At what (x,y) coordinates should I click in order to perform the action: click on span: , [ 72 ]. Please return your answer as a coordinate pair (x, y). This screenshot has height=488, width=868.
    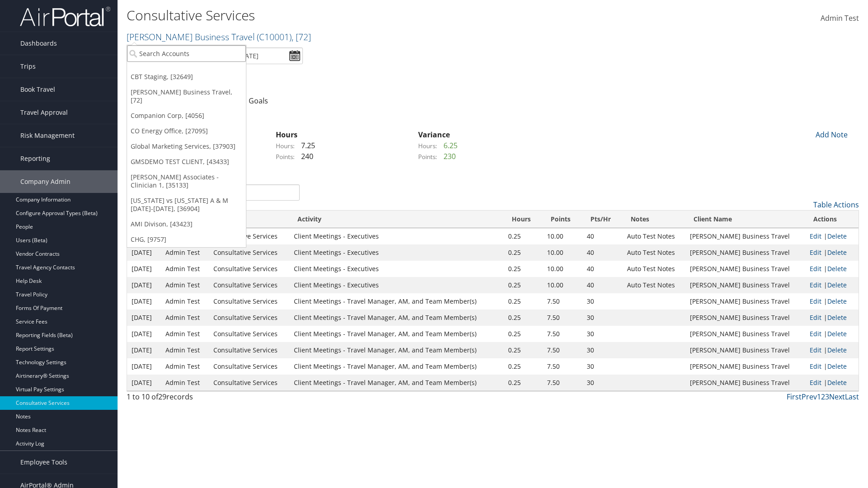
    Looking at the image, I should click on (301, 37).